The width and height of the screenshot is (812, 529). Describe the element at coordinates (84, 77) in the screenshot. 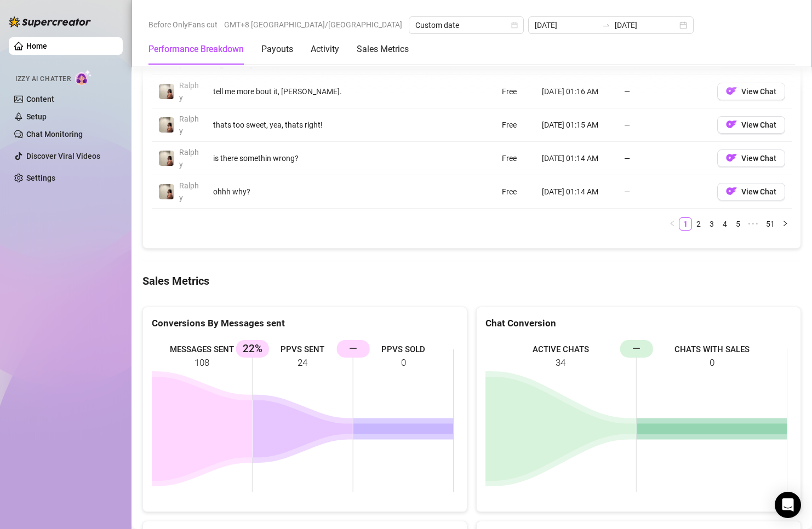

I see `img: AI Chatter` at that location.